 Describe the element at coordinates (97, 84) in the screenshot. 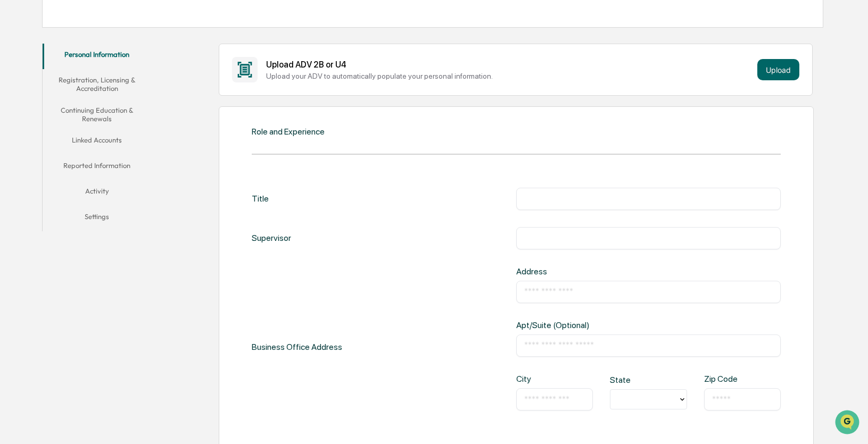

I see `button: Registration, Licensing & Accreditation` at that location.